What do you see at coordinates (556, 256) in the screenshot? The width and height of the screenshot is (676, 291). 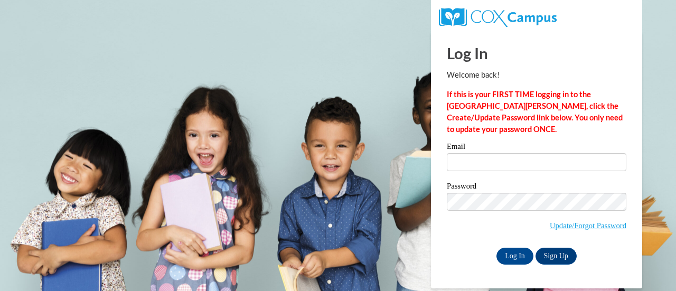 I see `a: Sign Up` at bounding box center [556, 256].